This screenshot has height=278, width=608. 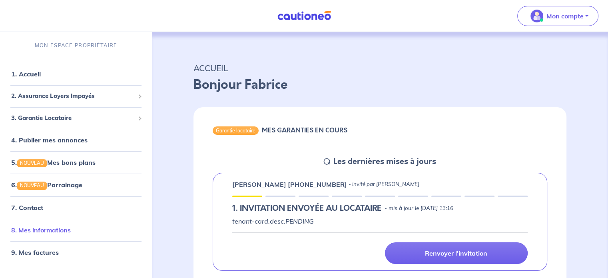 What do you see at coordinates (456, 253) in the screenshot?
I see `p: Renvoyer l'invitation` at bounding box center [456, 253].